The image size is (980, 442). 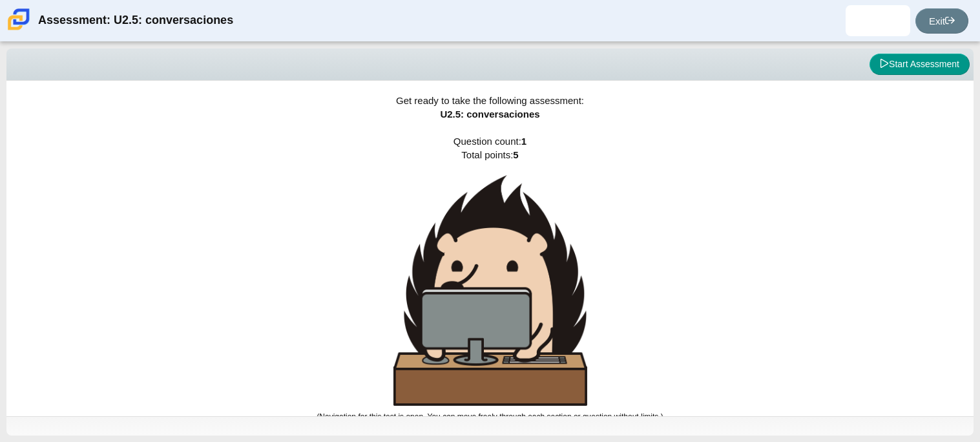 I want to click on span: Question count: Total points:, so click(x=490, y=278).